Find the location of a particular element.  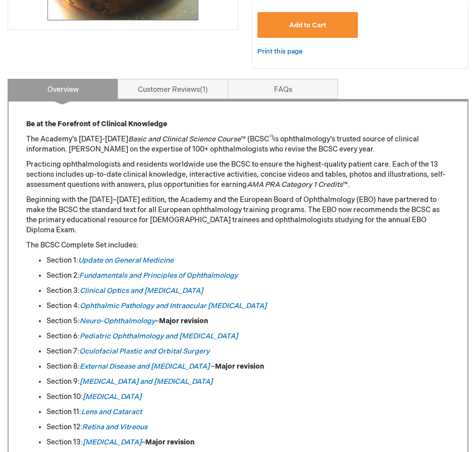

strong: Be at the Forefront of Clinical Knowledge is located at coordinates (96, 123).